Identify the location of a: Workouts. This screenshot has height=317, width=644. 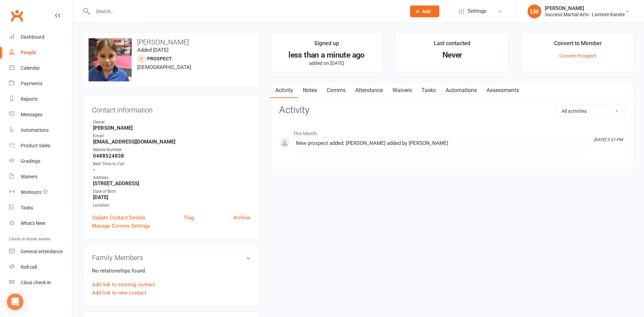
(41, 192).